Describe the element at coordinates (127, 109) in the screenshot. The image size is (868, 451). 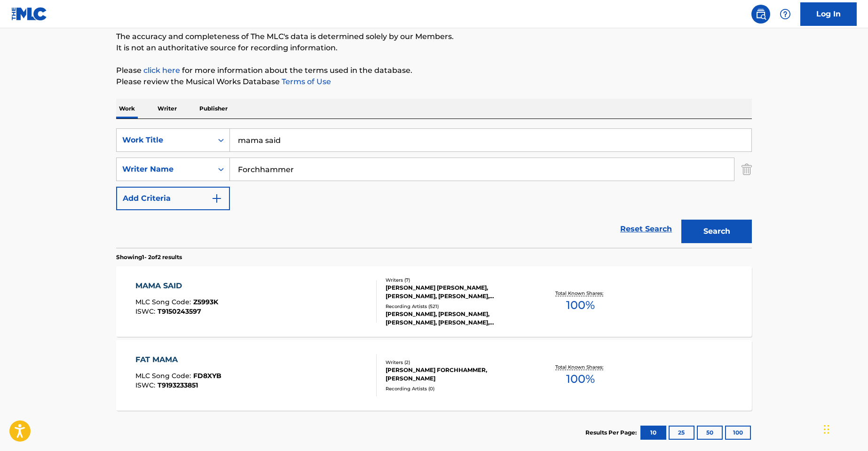
I see `p: Work` at that location.